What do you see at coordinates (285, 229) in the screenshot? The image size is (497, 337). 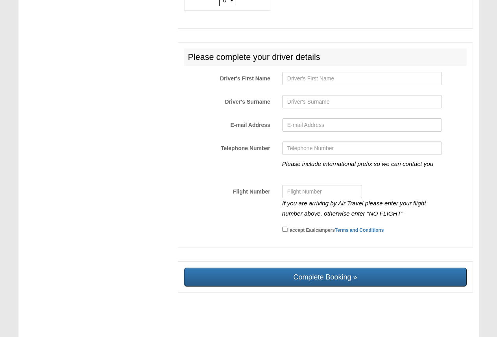 I see `input: I accept EasicampersTerms and Conditions` at bounding box center [285, 229].